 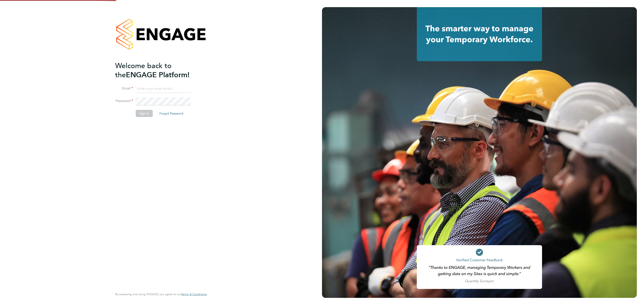 What do you see at coordinates (124, 101) in the screenshot?
I see `label: Password` at bounding box center [124, 101].